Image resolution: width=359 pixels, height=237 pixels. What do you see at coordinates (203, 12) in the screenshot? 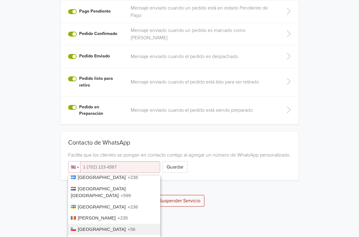
I see `a: Mensaje enviado cuando un pedido está en estado Pendiente de Pago` at bounding box center [203, 12].